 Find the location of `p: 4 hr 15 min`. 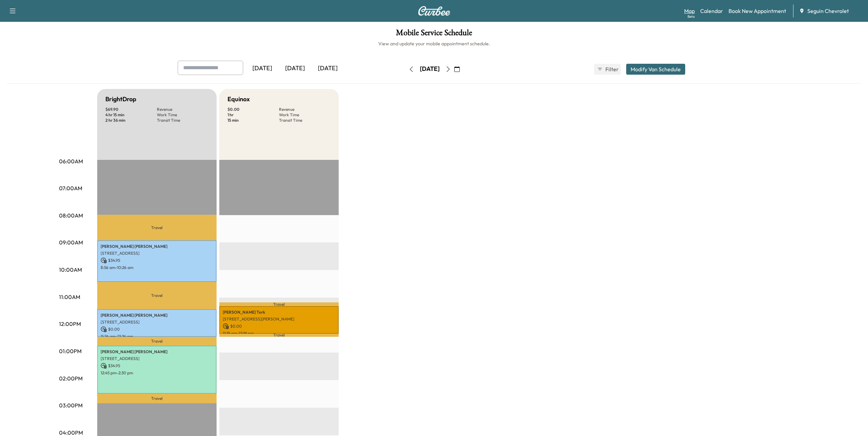

p: 4 hr 15 min is located at coordinates (131, 115).